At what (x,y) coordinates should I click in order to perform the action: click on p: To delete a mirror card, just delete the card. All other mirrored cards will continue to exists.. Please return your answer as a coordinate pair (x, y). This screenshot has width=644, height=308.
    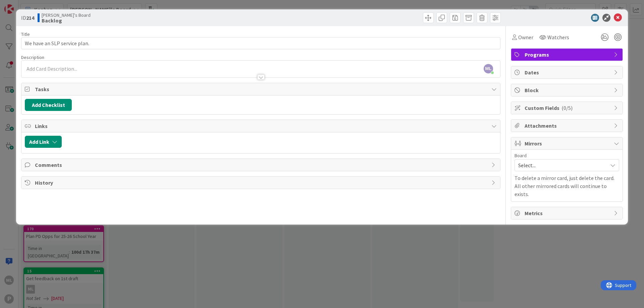
    Looking at the image, I should click on (567, 186).